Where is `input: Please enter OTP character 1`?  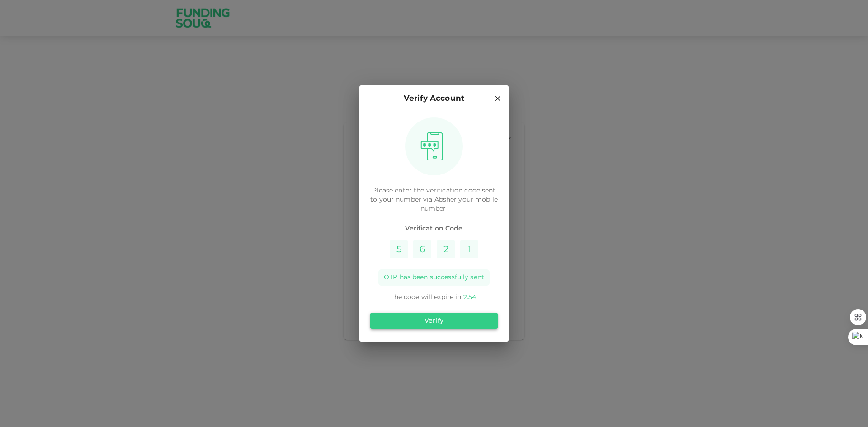
input: Please enter OTP character 1 is located at coordinates (398, 249).